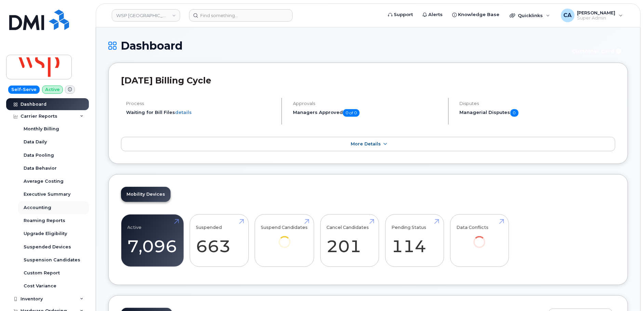  I want to click on span: 0 of 0, so click(351, 113).